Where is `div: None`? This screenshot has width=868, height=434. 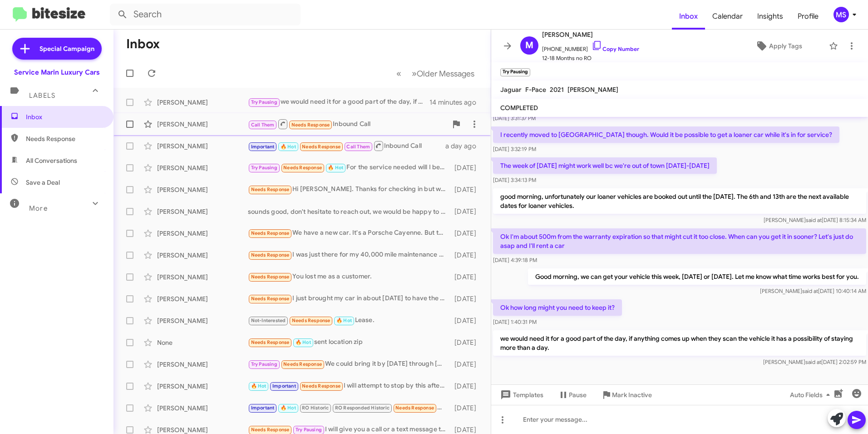
div: None is located at coordinates (202, 343).